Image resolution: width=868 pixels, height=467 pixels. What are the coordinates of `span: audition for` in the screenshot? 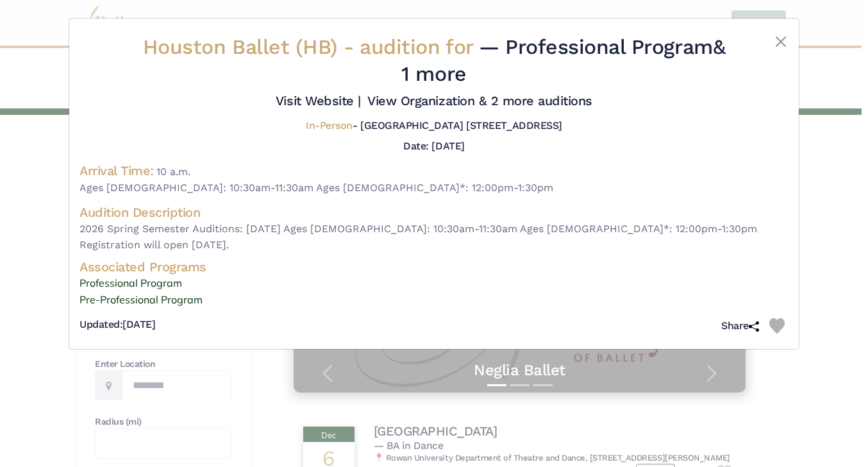 It's located at (416, 46).